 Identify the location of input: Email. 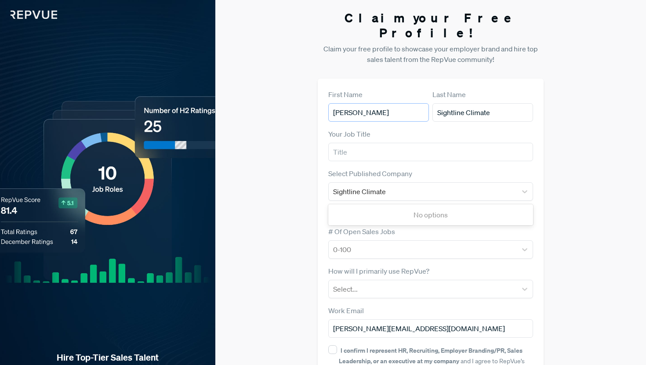
(430, 329).